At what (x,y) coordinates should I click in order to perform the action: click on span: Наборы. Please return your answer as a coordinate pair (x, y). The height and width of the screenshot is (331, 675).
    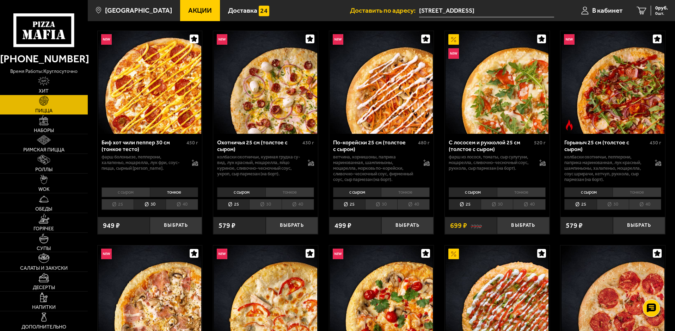
    Looking at the image, I should click on (44, 131).